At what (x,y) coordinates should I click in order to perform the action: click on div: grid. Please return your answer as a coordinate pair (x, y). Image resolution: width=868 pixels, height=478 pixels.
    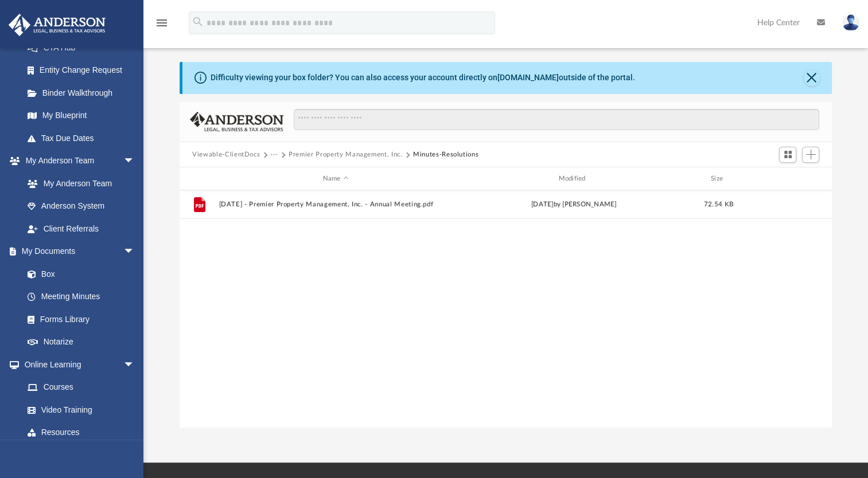
    Looking at the image, I should click on (505, 308).